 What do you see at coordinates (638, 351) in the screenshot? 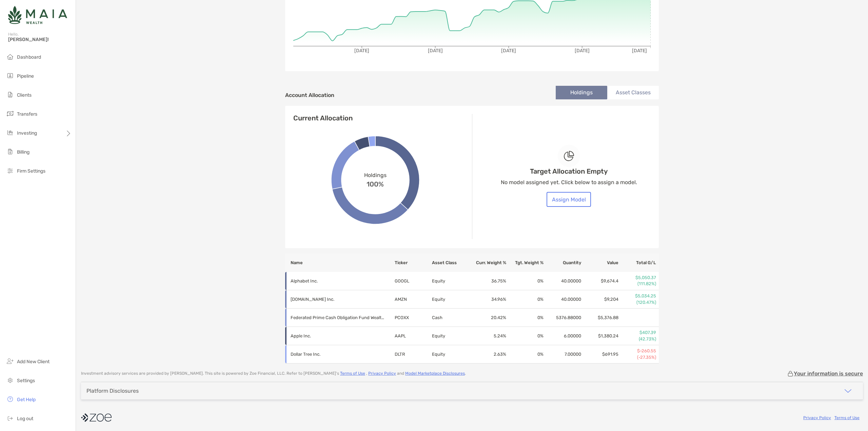
I see `p: $-260.55` at bounding box center [638, 351].